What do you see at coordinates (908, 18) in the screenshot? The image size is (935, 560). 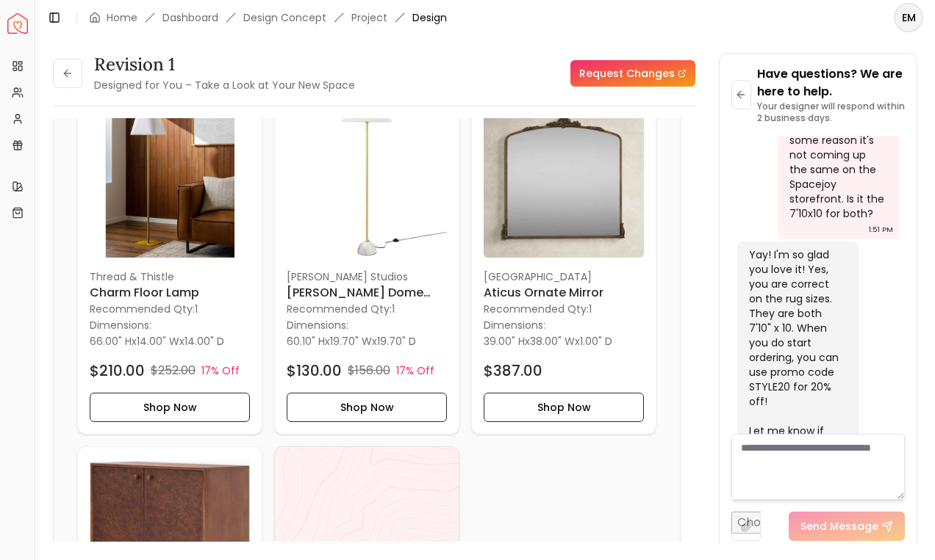 I see `span: EM` at bounding box center [908, 18].